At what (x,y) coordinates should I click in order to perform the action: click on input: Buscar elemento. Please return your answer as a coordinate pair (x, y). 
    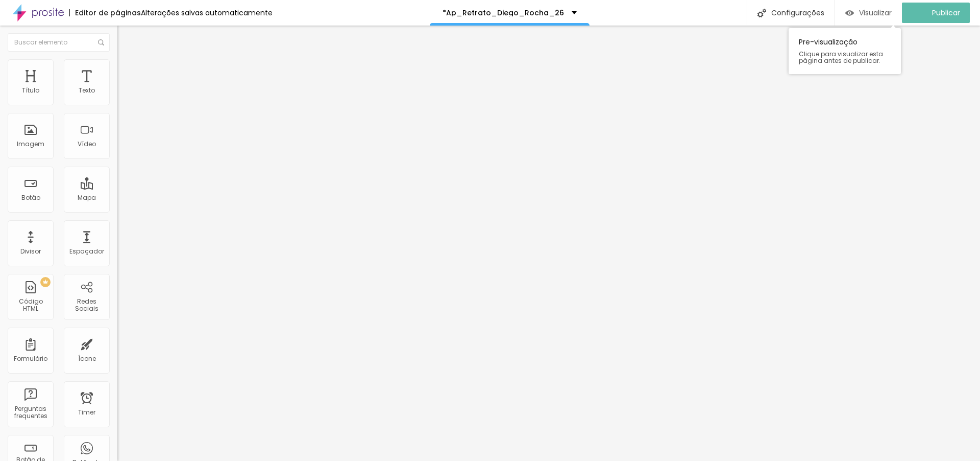
    Looking at the image, I should click on (59, 42).